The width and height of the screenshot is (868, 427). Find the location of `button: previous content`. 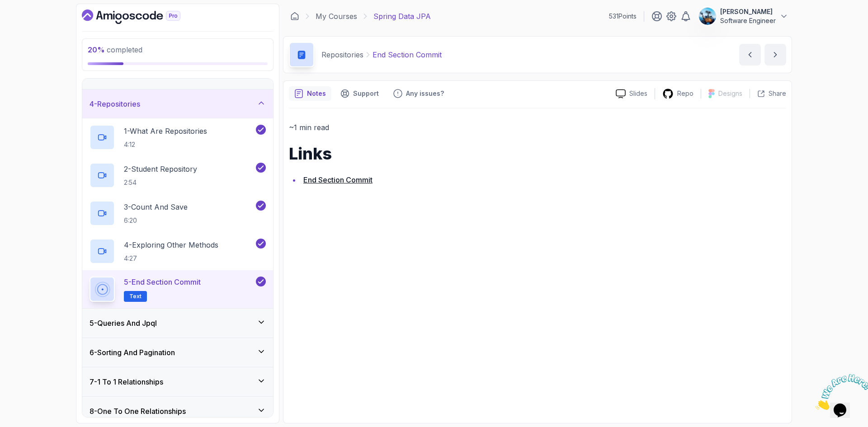

button: previous content is located at coordinates (750, 55).